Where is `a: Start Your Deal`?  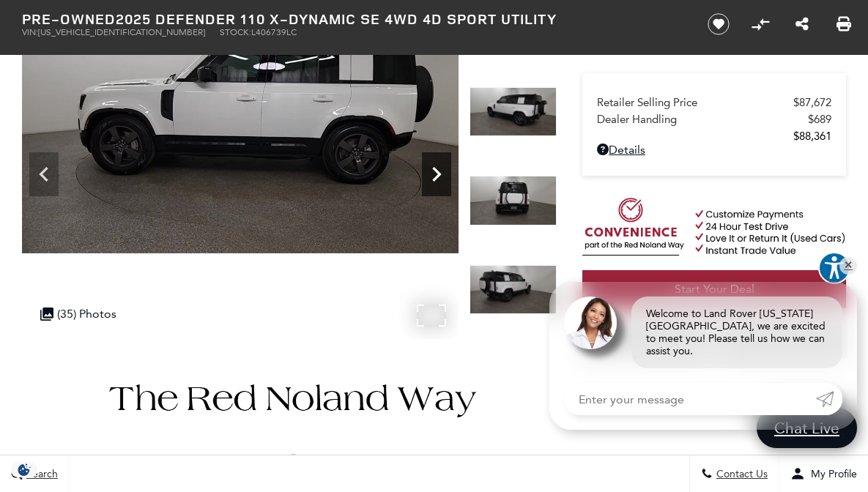
a: Start Your Deal is located at coordinates (714, 289).